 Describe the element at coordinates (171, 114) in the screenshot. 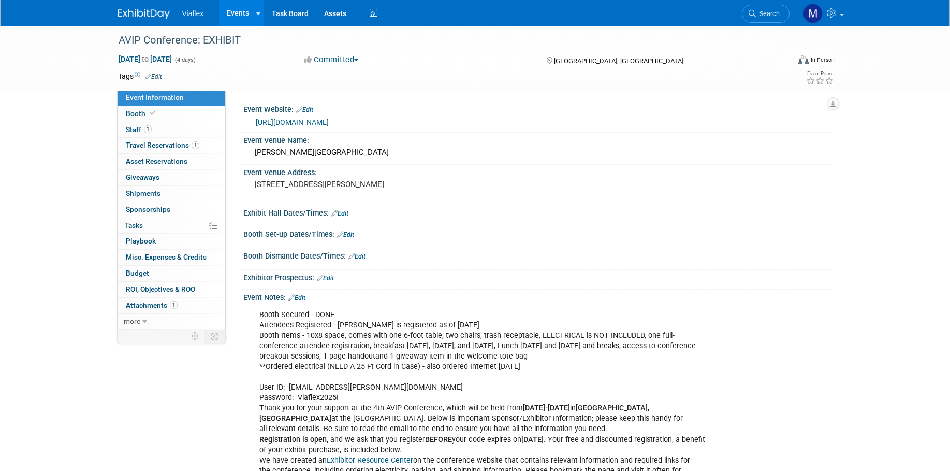

I see `a: Booth` at that location.